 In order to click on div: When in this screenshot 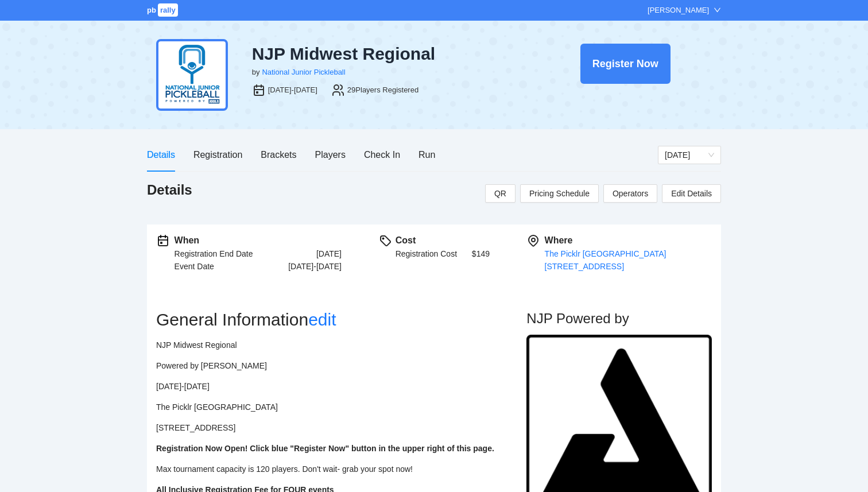, I will do `click(257, 241)`.